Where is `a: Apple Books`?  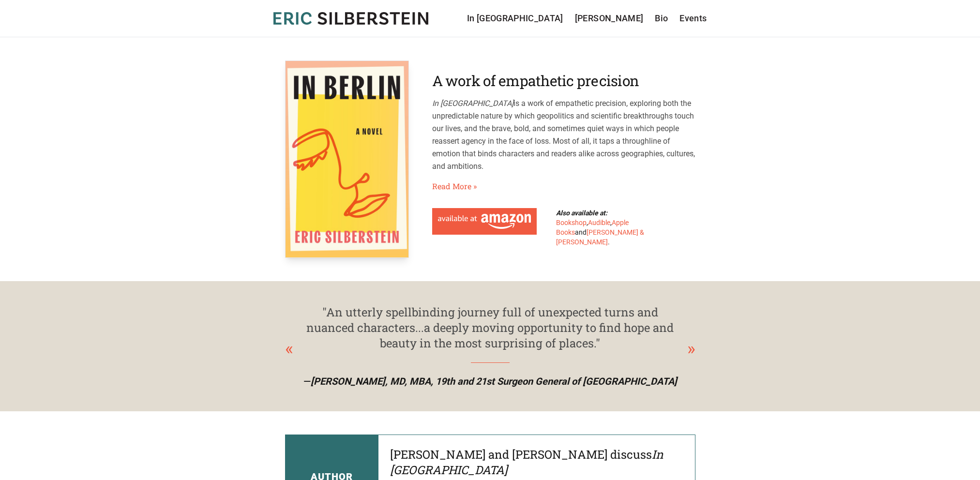
a: Apple Books is located at coordinates (592, 228).